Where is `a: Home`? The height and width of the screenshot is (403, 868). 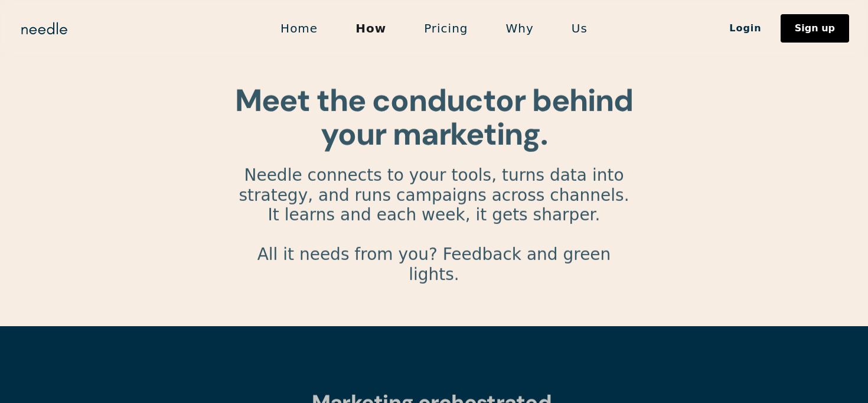
a: Home is located at coordinates (299, 28).